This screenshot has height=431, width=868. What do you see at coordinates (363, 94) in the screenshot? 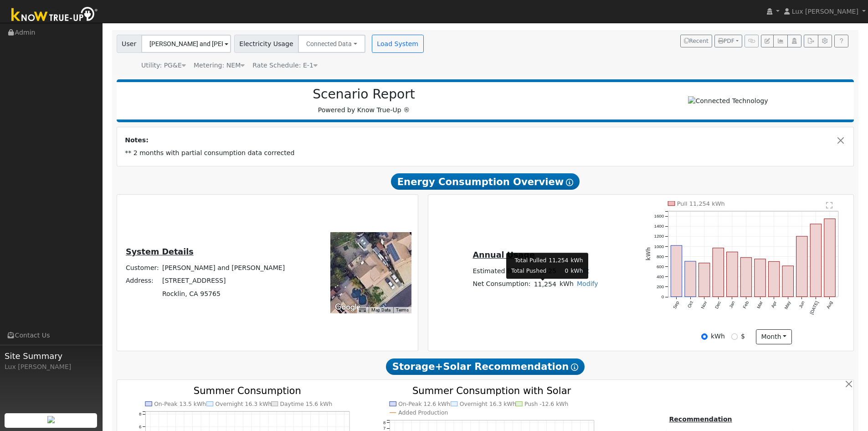
I see `h2: Scenario Report` at bounding box center [363, 94].